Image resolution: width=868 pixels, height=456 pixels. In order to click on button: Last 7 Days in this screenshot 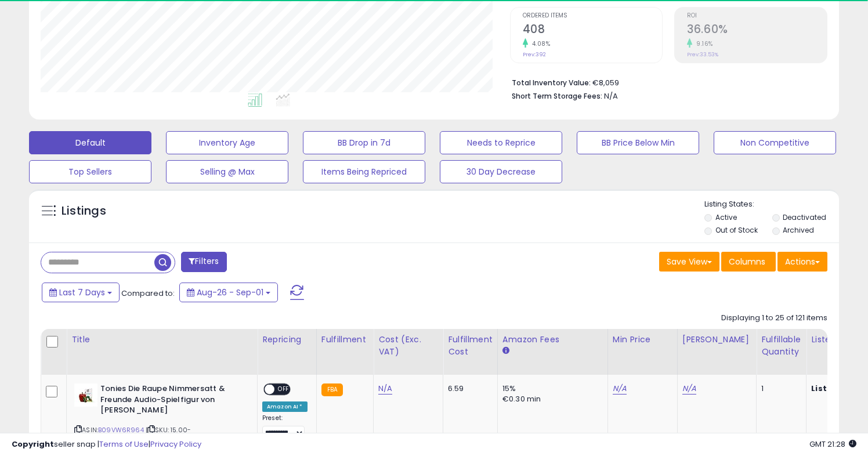, I will do `click(81, 293)`.